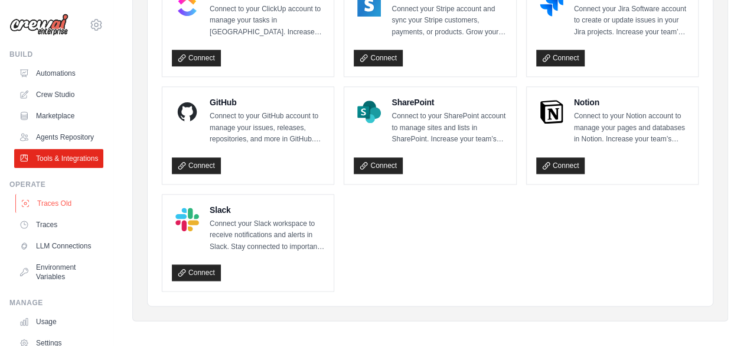 This screenshot has height=346, width=747. I want to click on p: Connect to your SharePoint account to manage sites and lists in SharePoint. Increase your team’s ..., so click(449, 128).